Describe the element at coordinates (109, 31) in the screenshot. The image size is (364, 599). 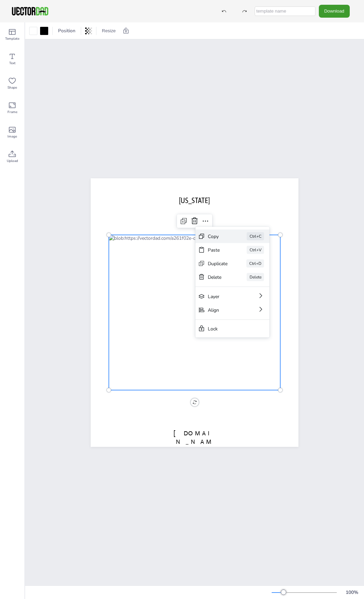
I see `button: Resize` at that location.